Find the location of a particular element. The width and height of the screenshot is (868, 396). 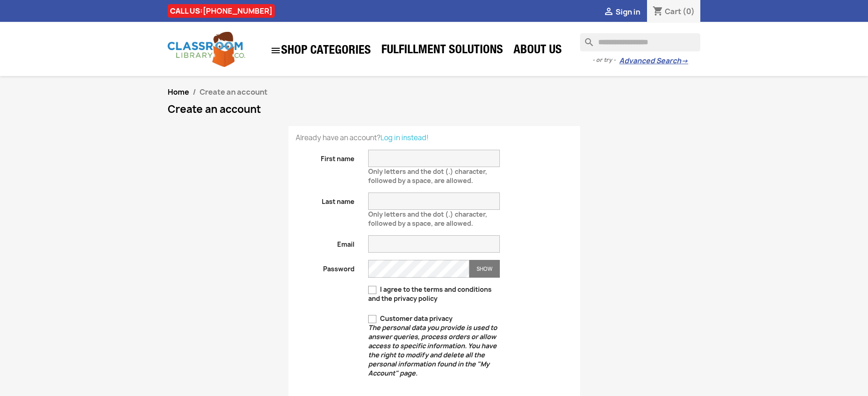

img: Classroom Library Company is located at coordinates (206, 49).